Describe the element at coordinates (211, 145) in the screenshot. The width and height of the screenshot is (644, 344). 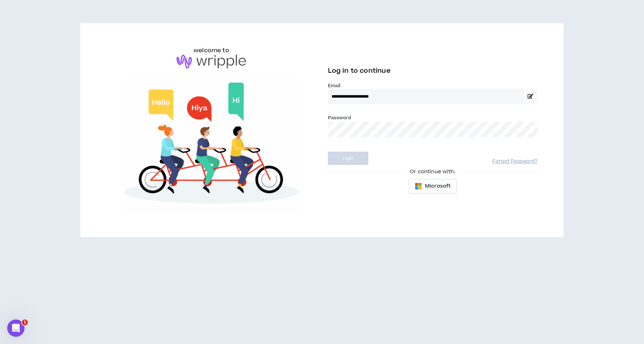
I see `img: Welcome to Wripple` at that location.